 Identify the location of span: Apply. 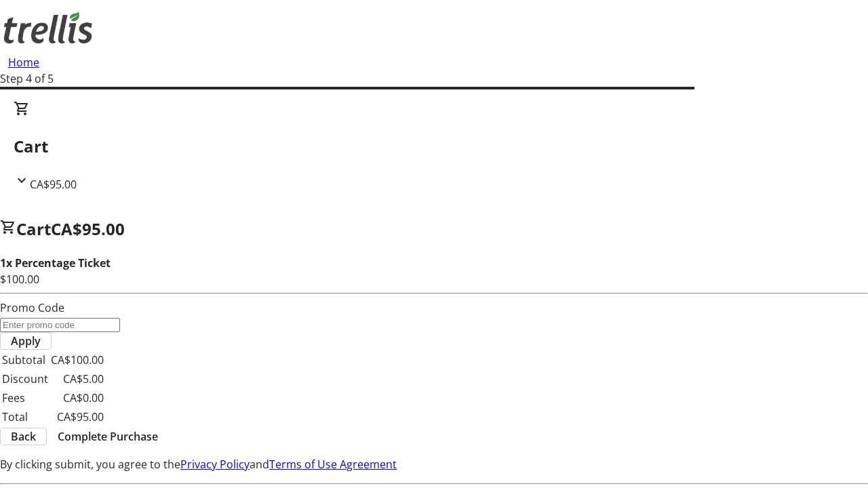
(26, 341).